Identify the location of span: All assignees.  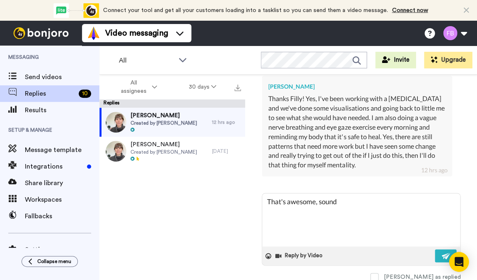
(133, 87).